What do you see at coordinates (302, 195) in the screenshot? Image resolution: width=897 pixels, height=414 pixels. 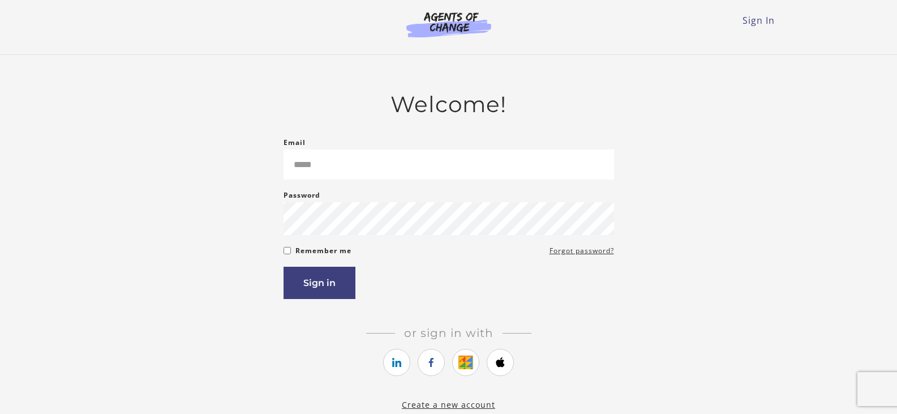 I see `label: Password` at bounding box center [302, 195].